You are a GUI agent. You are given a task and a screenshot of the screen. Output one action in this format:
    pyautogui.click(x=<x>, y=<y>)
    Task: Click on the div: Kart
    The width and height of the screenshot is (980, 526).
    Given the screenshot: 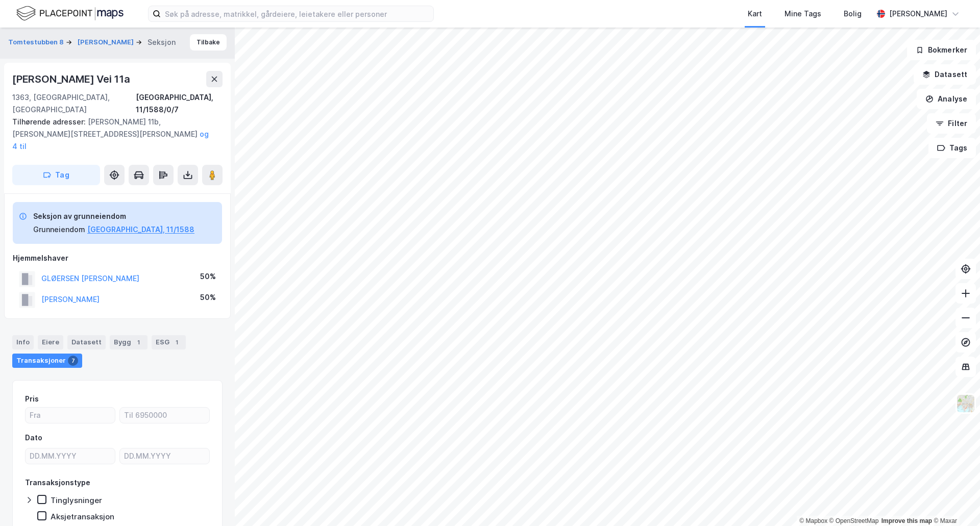 What is the action you would take?
    pyautogui.click(x=755, y=14)
    